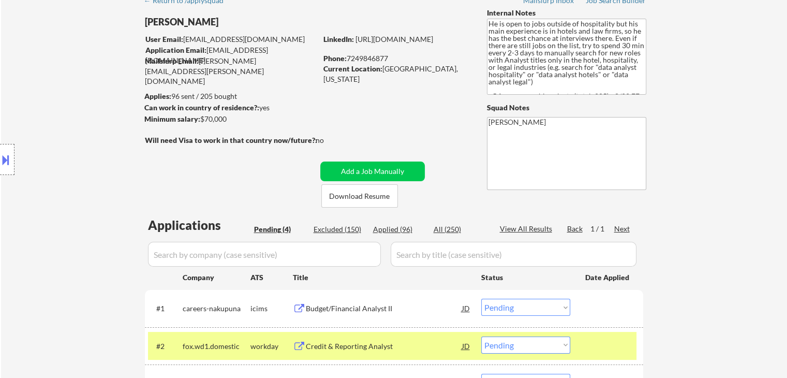  I want to click on div: $70,000, so click(230, 119).